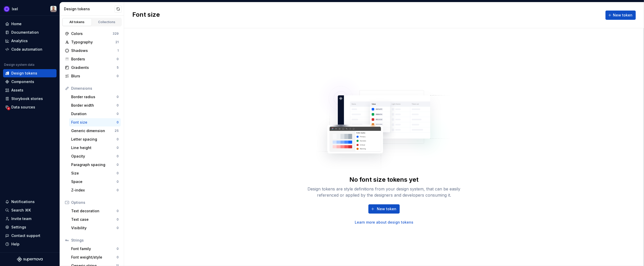 The width and height of the screenshot is (644, 266). Describe the element at coordinates (94, 182) in the screenshot. I see `div: Space` at that location.